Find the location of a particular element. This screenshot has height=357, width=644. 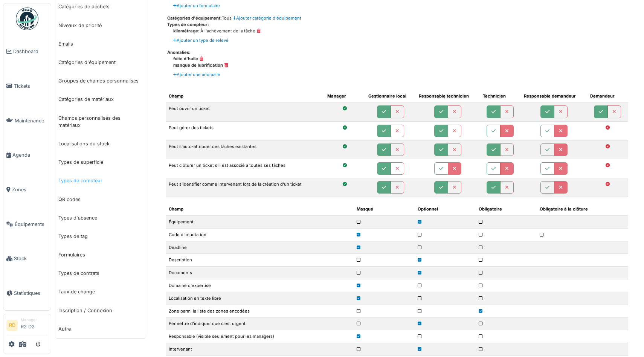

div: Tous is located at coordinates (398, 18).